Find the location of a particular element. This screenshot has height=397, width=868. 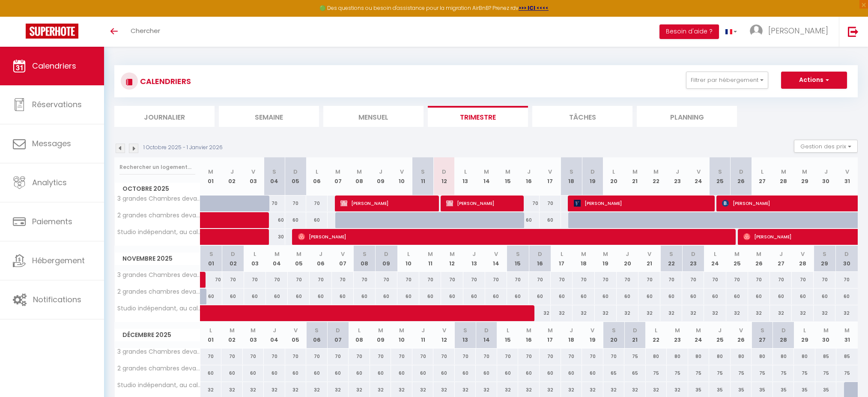

th: 28 is located at coordinates (784, 176).